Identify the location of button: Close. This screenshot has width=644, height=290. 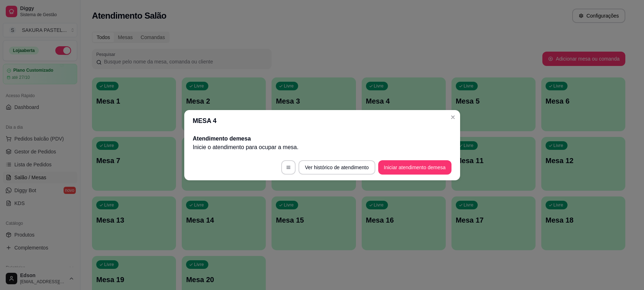
(453, 117).